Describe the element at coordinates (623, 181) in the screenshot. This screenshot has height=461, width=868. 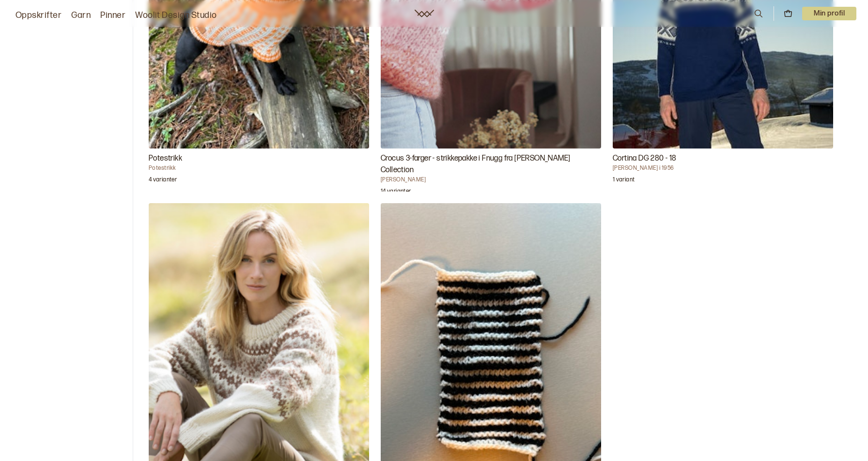
I see `p: 1 variant` at that location.